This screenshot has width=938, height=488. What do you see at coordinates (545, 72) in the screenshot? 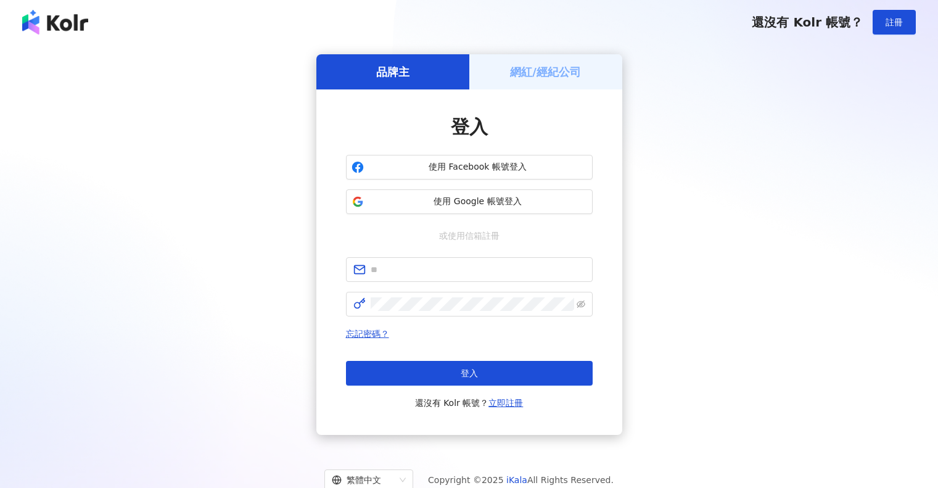
I see `h5: 網紅/經紀公司` at bounding box center [545, 72].